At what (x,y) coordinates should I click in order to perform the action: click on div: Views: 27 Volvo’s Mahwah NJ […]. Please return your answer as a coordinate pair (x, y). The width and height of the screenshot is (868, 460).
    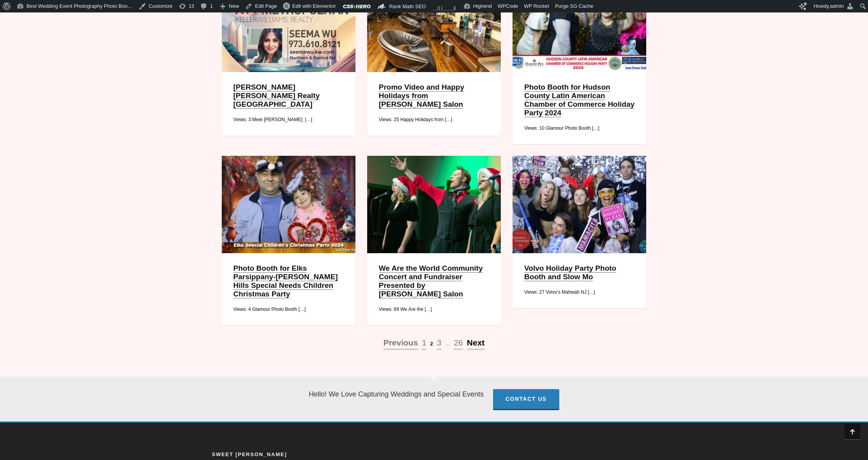
    Looking at the image, I should click on (580, 292).